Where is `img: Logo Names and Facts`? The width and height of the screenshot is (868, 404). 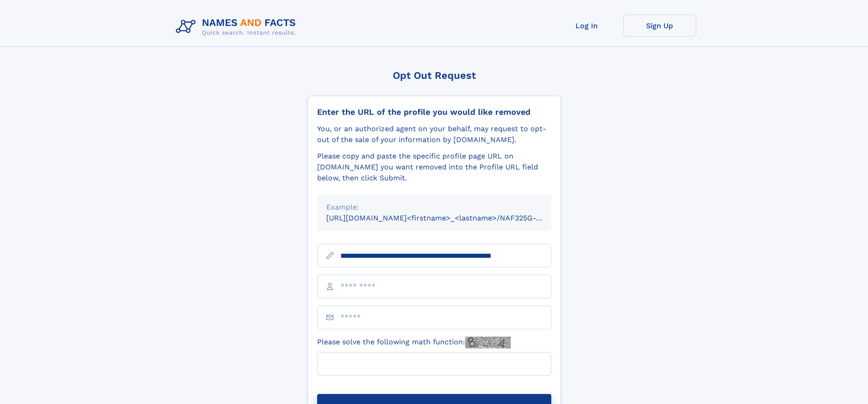
img: Logo Names and Facts is located at coordinates (238, 27).